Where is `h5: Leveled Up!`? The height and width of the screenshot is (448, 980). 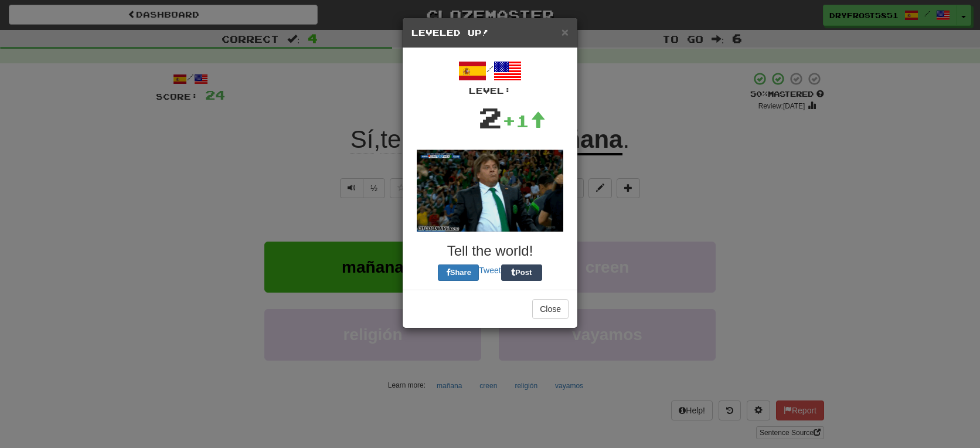
h5: Leveled Up! is located at coordinates (490, 32).